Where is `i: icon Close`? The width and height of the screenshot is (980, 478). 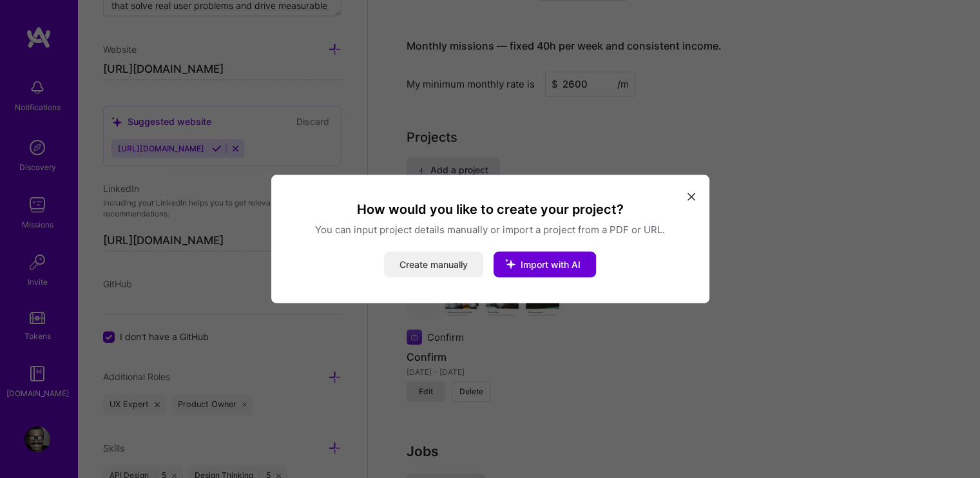
i: icon Close is located at coordinates (691, 196).